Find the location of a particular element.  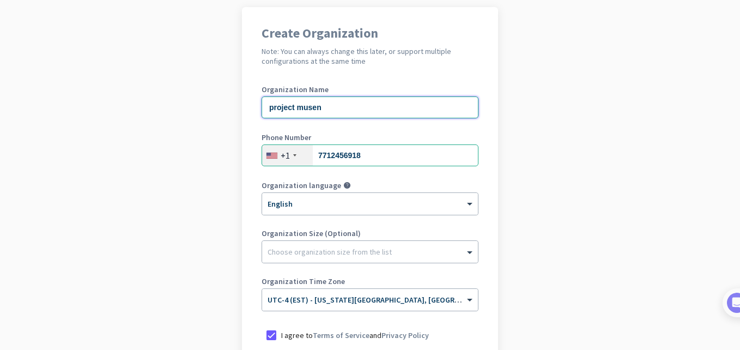

label: Organization Time Zone is located at coordinates (370, 281).